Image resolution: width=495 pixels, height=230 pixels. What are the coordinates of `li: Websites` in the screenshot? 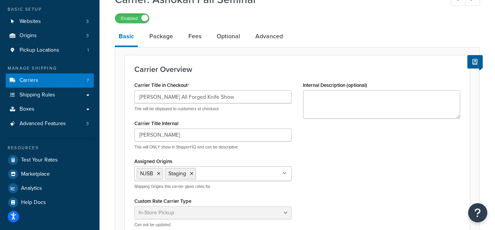 It's located at (50, 21).